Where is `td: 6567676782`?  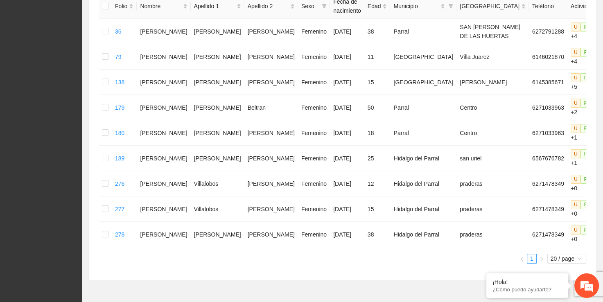
td: 6567676782 is located at coordinates (548, 158).